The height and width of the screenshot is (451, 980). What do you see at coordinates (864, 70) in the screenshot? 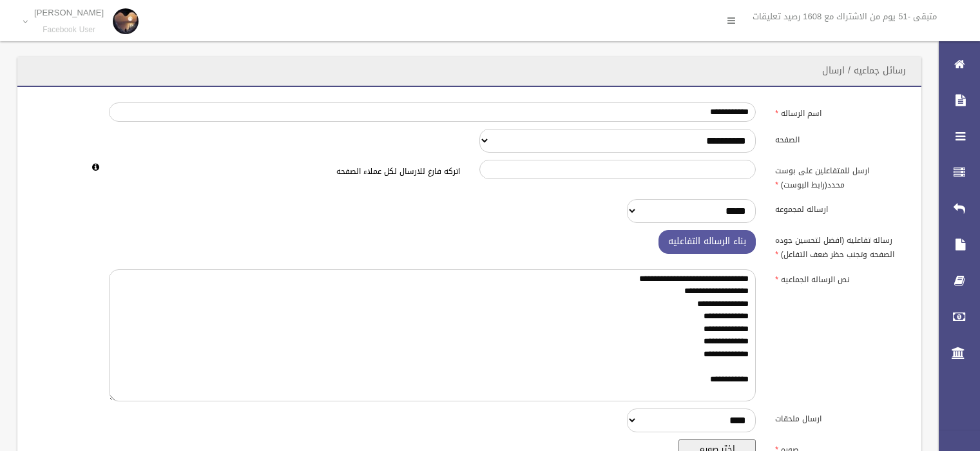
I see `header: رسائل جماعيه / ارسال` at bounding box center [864, 70].